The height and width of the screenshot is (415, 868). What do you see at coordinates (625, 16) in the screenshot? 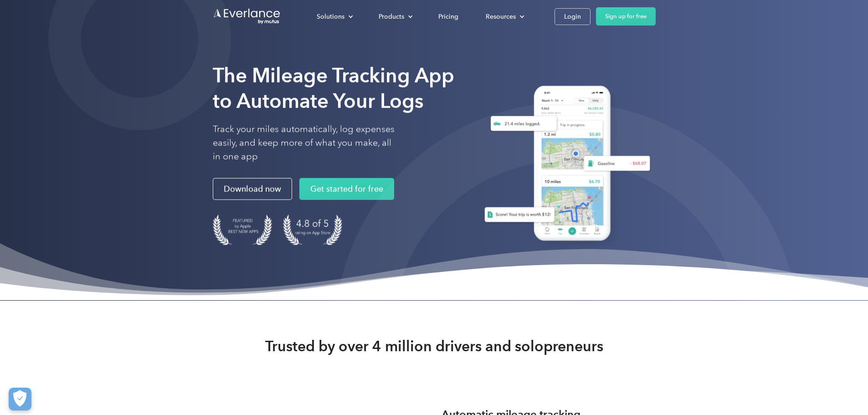
I see `a: Sign up for free` at bounding box center [625, 16].